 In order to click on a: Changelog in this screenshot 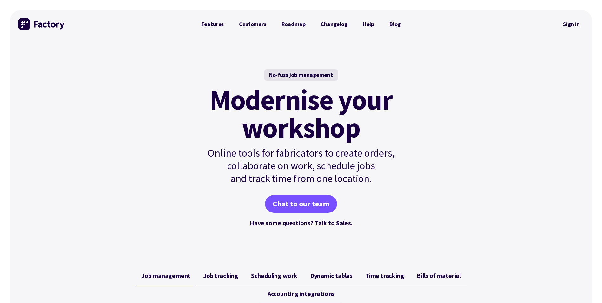, I will do `click(334, 24)`.